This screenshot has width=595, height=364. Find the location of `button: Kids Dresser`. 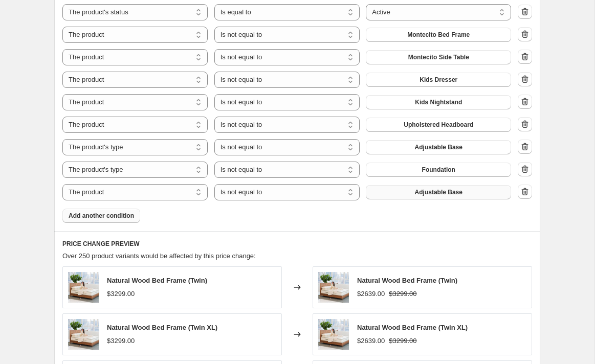

button: Kids Dresser is located at coordinates (438, 80).